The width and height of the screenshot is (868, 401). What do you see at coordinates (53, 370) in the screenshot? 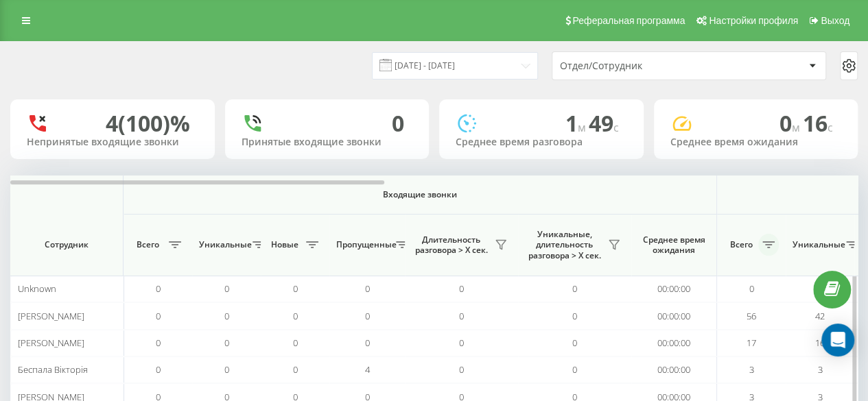
I see `span: Беспала Вікторія` at bounding box center [53, 370].